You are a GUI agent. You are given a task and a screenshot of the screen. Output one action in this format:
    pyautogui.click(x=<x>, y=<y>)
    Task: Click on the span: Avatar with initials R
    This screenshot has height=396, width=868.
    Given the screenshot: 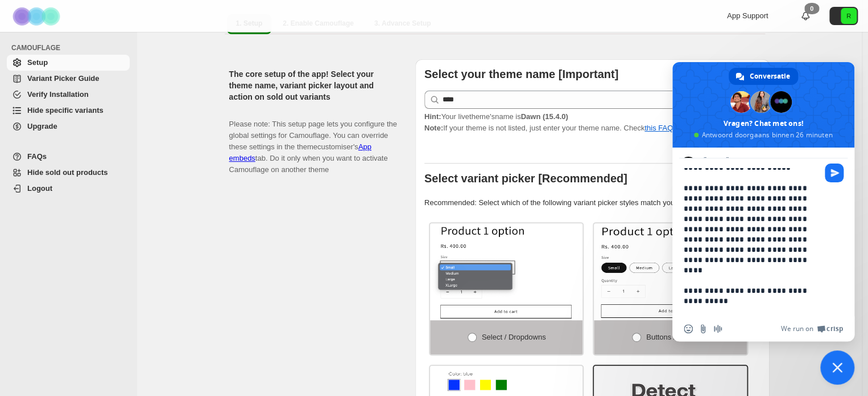 What is the action you would take?
    pyautogui.click(x=849, y=16)
    